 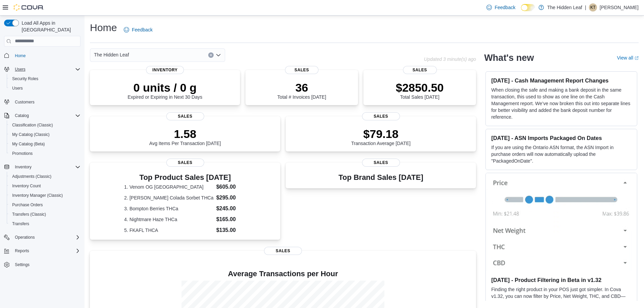 What do you see at coordinates (28, 144) in the screenshot?
I see `a: My Catalog (Beta)` at bounding box center [28, 144].